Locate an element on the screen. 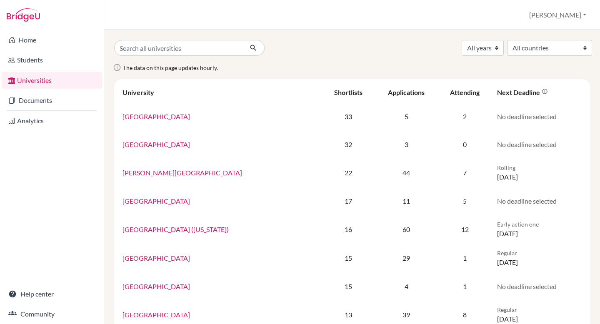 This screenshot has height=324, width=600. div: Applications is located at coordinates (406, 92).